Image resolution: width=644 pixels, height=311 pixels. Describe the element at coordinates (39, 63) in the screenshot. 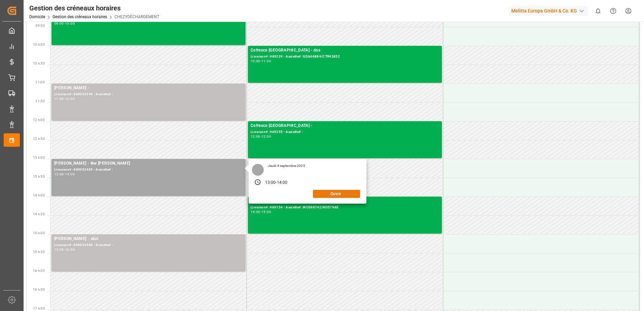

I see `span: 10 h 30` at that location.